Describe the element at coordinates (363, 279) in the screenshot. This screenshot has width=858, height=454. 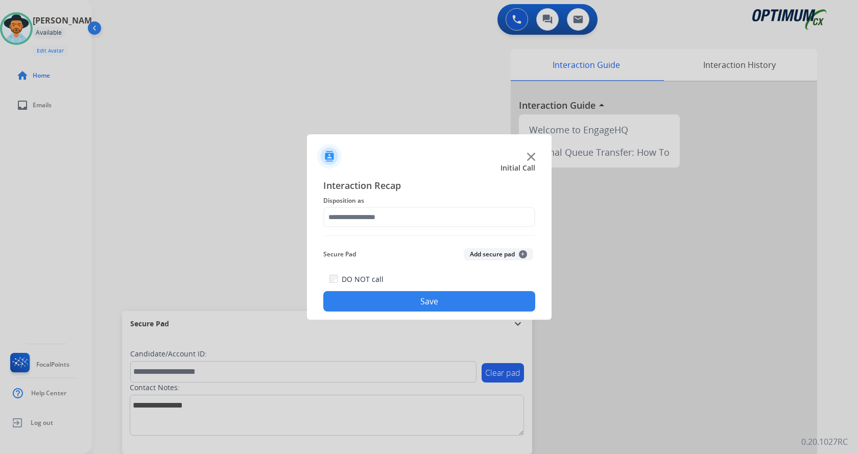
I see `label: DO NOT call` at that location.